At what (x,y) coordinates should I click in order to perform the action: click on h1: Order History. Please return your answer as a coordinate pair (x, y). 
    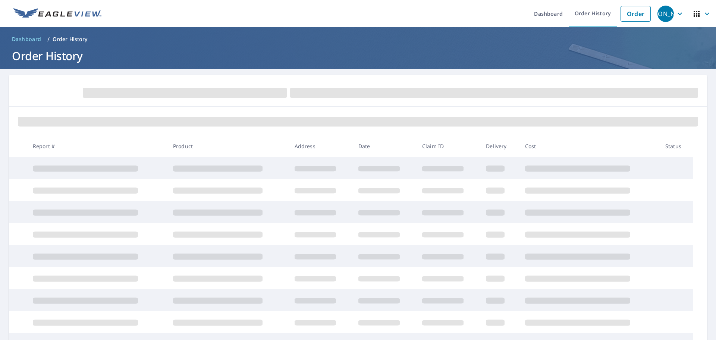
    Looking at the image, I should click on (358, 56).